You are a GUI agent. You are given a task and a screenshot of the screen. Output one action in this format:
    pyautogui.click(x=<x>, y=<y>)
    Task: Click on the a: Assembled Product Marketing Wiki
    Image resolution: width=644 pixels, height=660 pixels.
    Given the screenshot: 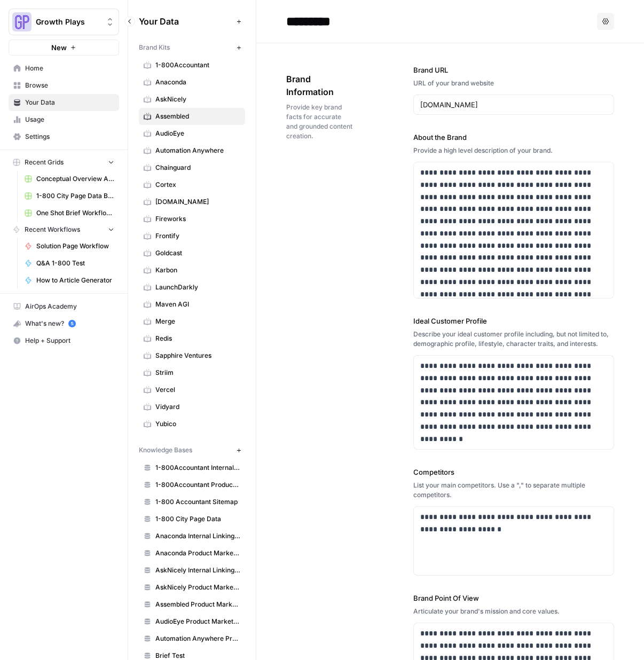 What is the action you would take?
    pyautogui.click(x=192, y=605)
    